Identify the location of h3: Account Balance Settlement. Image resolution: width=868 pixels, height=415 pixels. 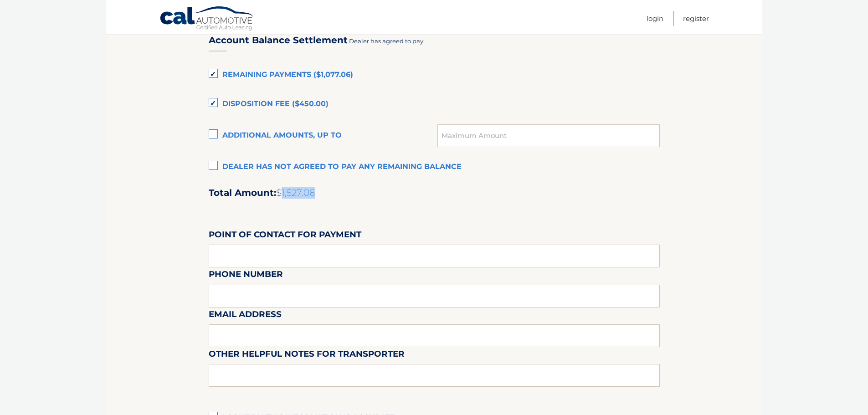
(278, 40).